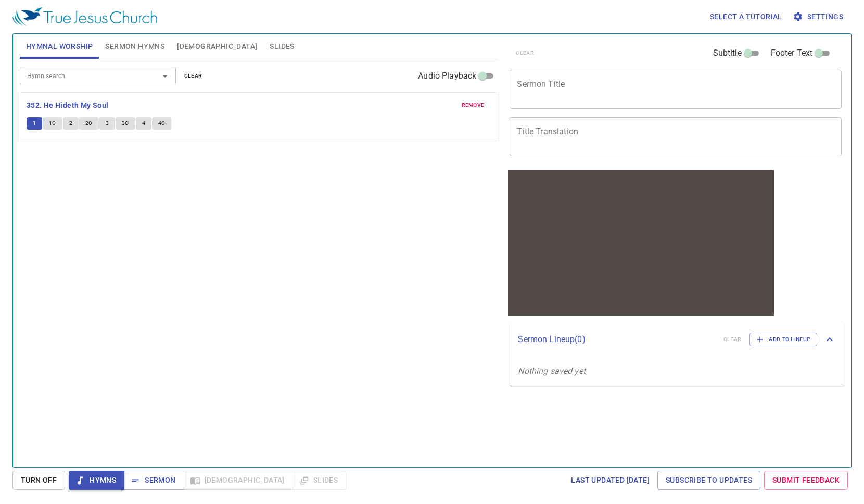 This screenshot has height=504, width=864. What do you see at coordinates (552, 371) in the screenshot?
I see `i: Nothing saved yet` at bounding box center [552, 371].